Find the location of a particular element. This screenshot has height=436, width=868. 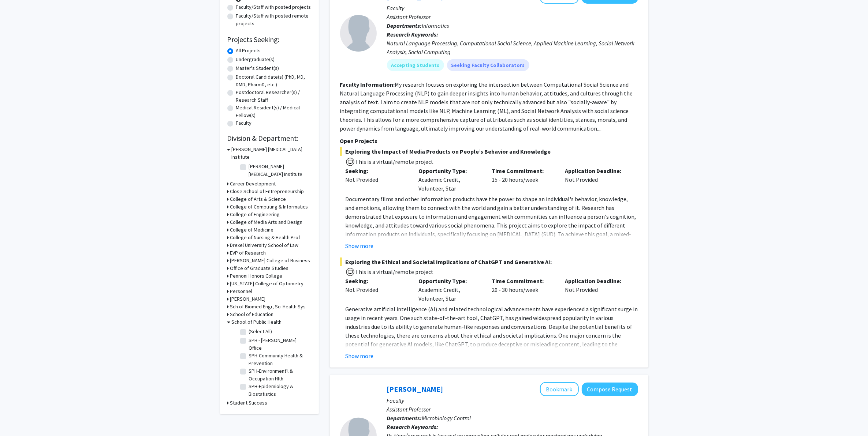

span: Informatics is located at coordinates (435, 26).